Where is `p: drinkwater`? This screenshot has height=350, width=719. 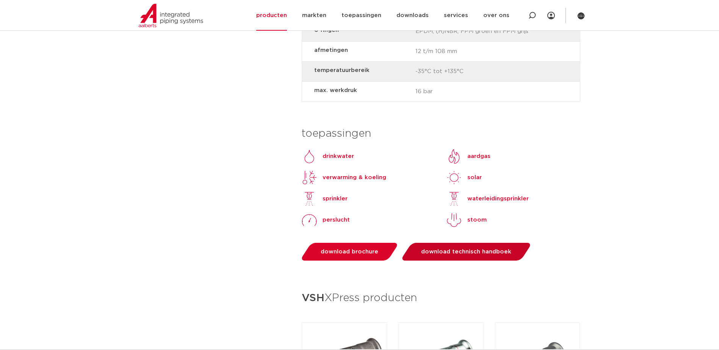
p: drinkwater is located at coordinates (338, 157).